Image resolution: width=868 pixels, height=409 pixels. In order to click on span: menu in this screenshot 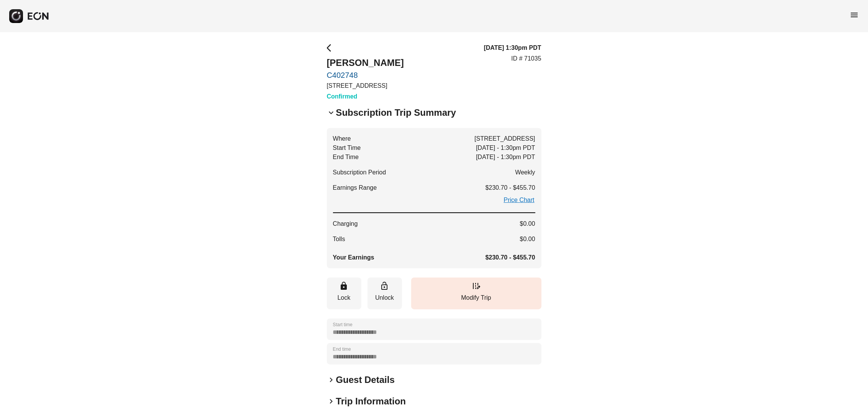, I will do `click(854, 15)`.